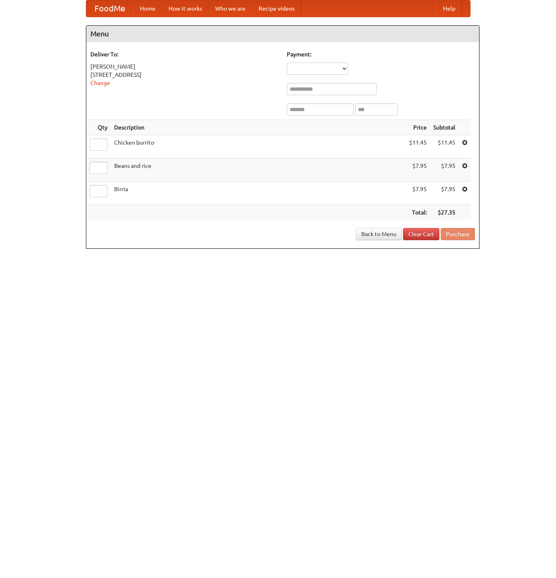 The width and height of the screenshot is (556, 578). Describe the element at coordinates (417, 128) in the screenshot. I see `th: Price` at that location.